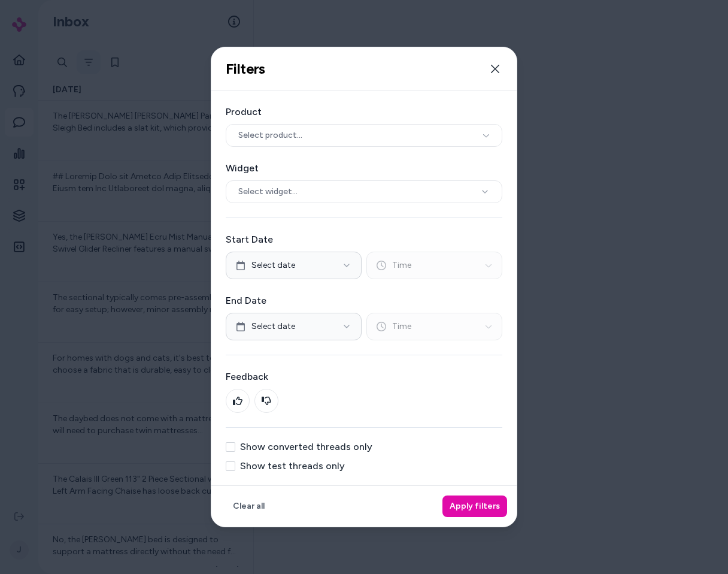 The image size is (728, 574). What do you see at coordinates (364, 377) in the screenshot?
I see `label: Feedback` at bounding box center [364, 377].